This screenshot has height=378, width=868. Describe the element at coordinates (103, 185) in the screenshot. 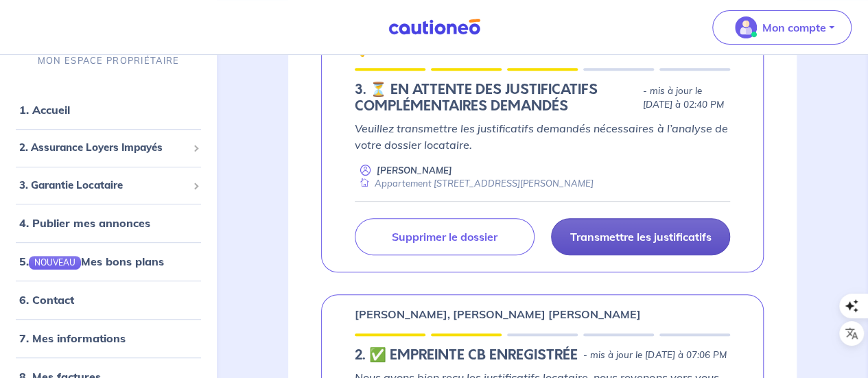

I see `span: 3. Garantie Locataire` at that location.